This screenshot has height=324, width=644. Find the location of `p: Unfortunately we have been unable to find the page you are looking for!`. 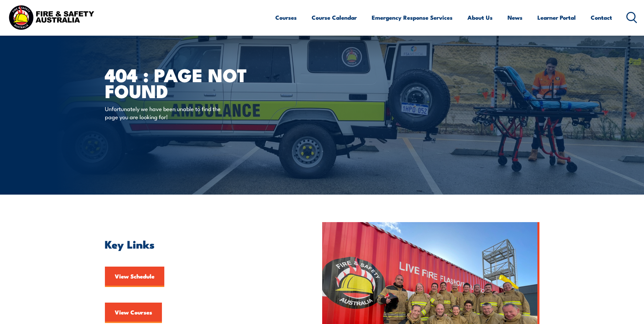

p: Unfortunately we have been unable to find the page you are looking for! is located at coordinates (167, 112).